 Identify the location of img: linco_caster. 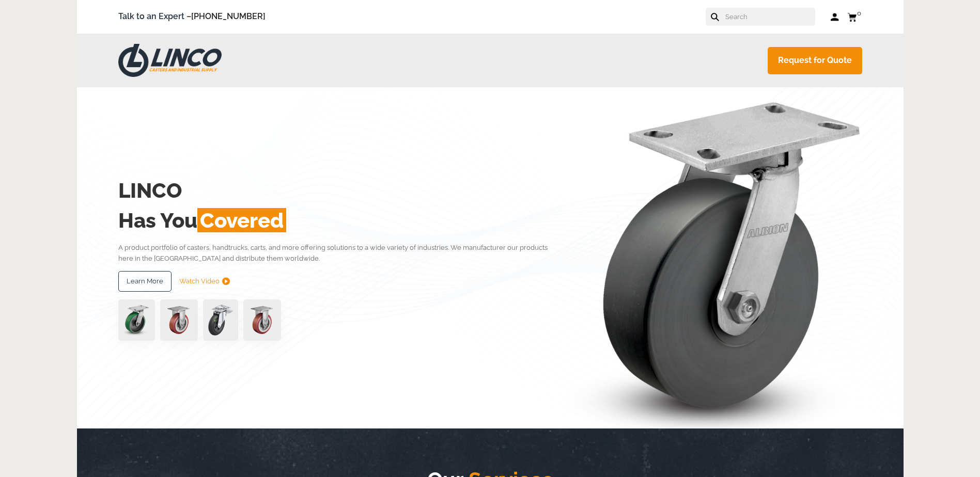
(714, 258).